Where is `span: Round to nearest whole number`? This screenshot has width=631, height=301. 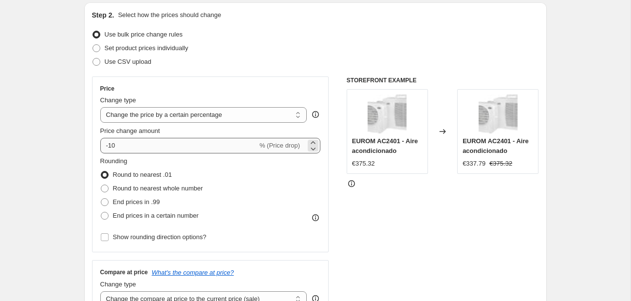 span: Round to nearest whole number is located at coordinates (158, 188).